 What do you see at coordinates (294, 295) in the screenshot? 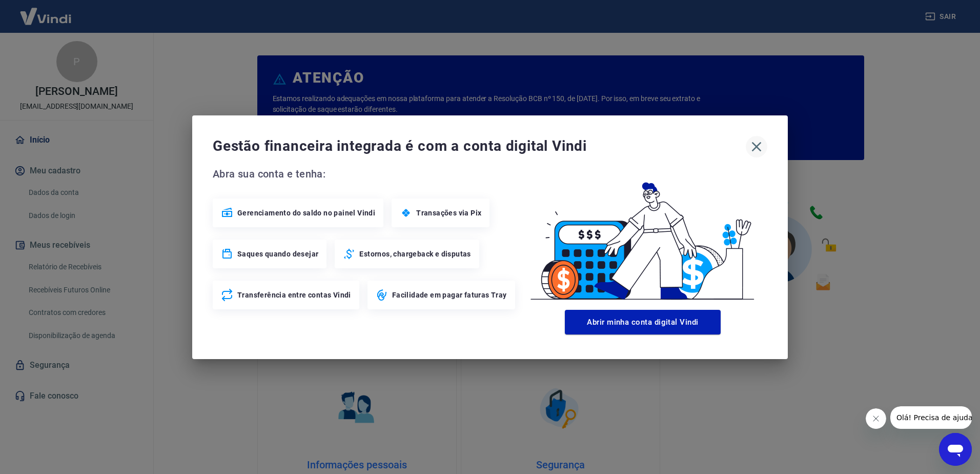
I see `span: Transferência entre contas Vindi` at bounding box center [294, 295].